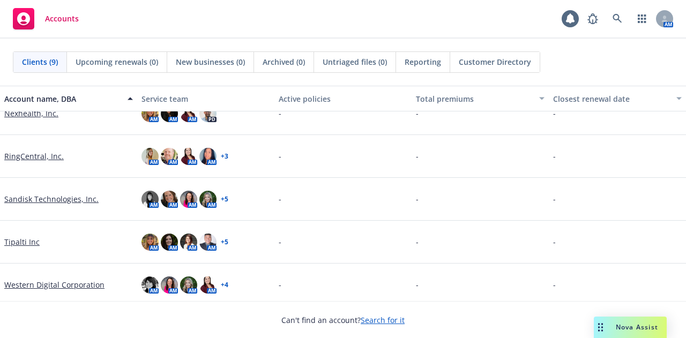 This screenshot has width=686, height=338. What do you see at coordinates (34, 156) in the screenshot?
I see `a: RingCentral, Inc.` at bounding box center [34, 156].